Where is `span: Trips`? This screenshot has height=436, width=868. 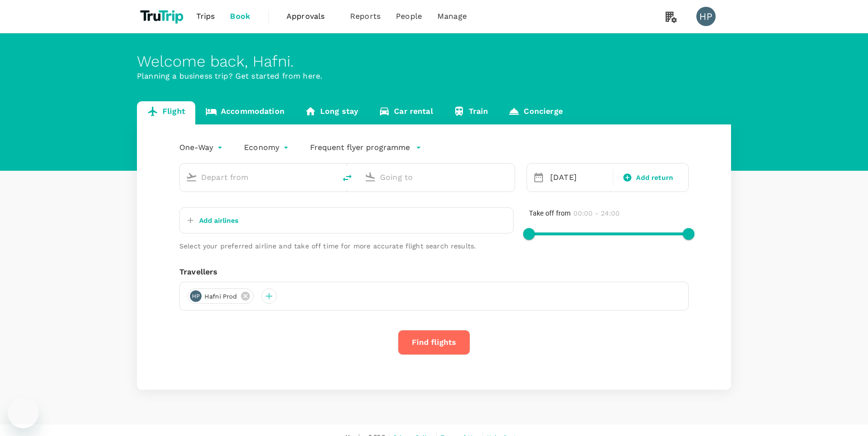 span: Trips is located at coordinates (205, 16).